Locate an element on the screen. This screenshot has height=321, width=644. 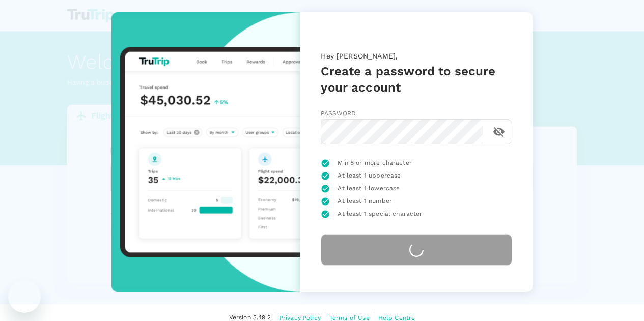
span: At least 1 lowercase is located at coordinates (369, 189).